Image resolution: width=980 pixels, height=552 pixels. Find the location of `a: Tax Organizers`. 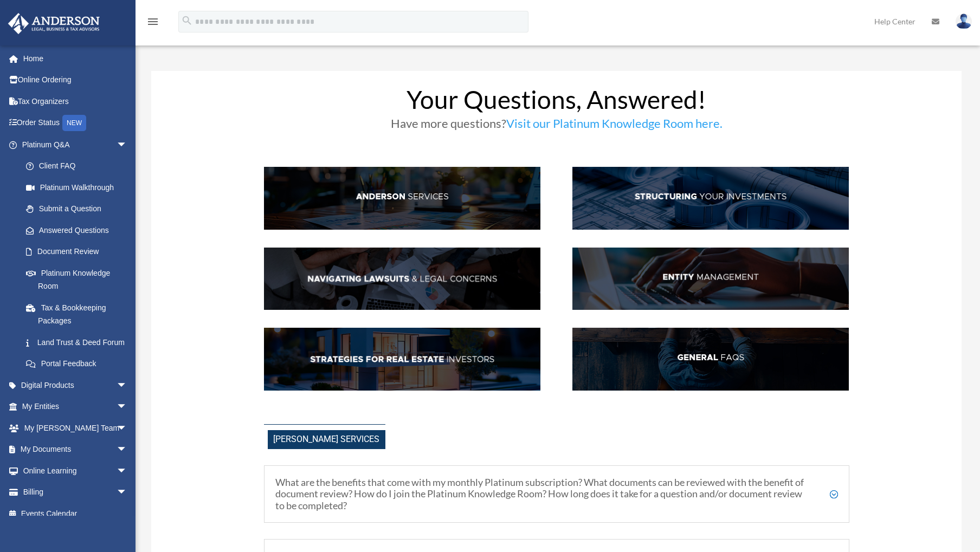

a: Tax Organizers is located at coordinates (75, 102).